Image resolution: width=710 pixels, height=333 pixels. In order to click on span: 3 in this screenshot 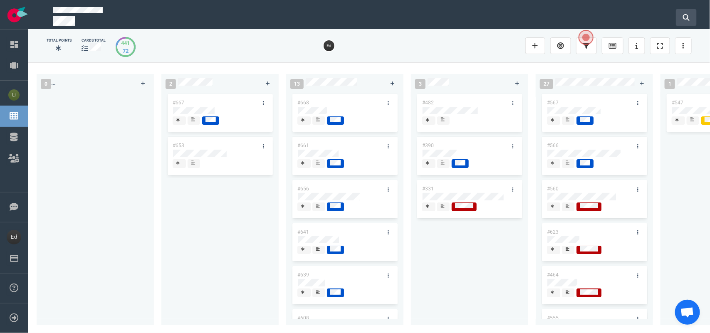, I will do `click(420, 84)`.